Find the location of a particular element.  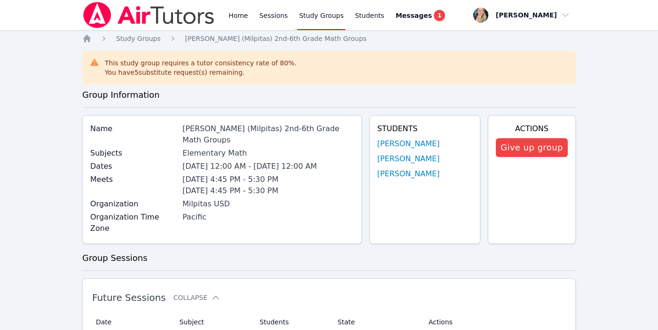

span: Future Sessions is located at coordinates (129, 297).